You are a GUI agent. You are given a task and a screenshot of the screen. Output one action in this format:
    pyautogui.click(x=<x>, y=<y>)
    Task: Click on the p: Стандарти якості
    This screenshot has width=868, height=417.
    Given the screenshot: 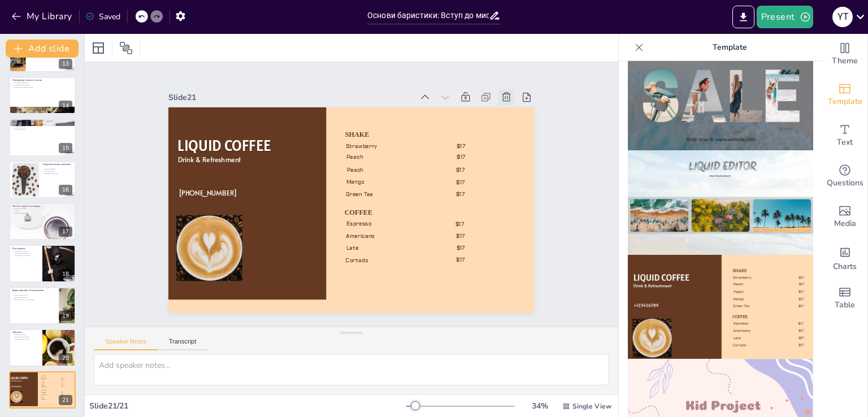 What is the action you would take?
    pyautogui.click(x=42, y=127)
    